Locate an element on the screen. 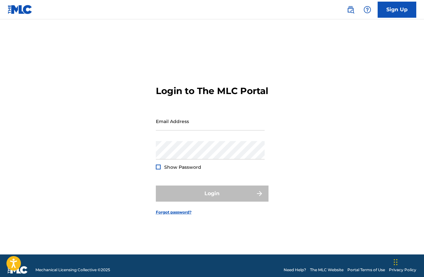 The height and width of the screenshot is (277, 424). a: Need Help? is located at coordinates (295, 270).